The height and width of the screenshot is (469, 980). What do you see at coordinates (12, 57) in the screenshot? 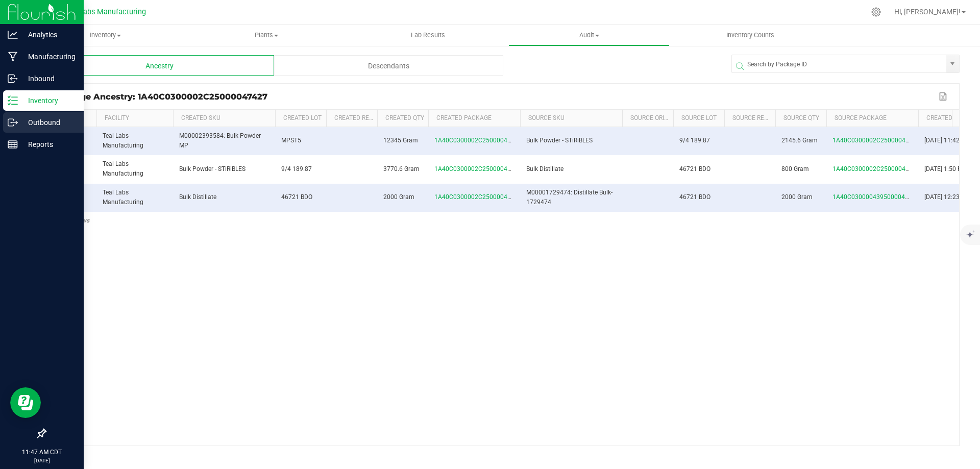
I see `inline-svg: Manufacturing` at bounding box center [12, 57].